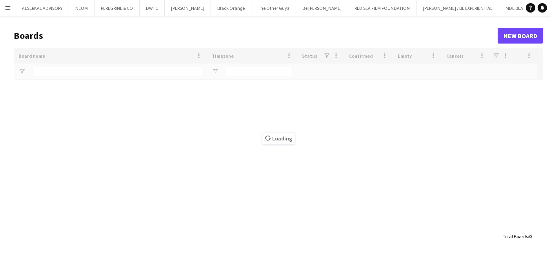 The image size is (551, 255). Describe the element at coordinates (383, 8) in the screenshot. I see `button: RED SEA FILM FOUNDATION` at that location.